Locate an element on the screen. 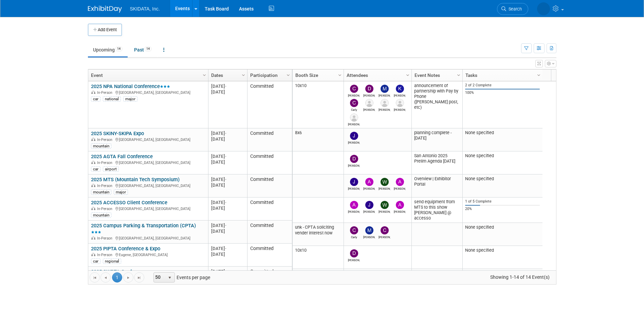  a: 2025 SKINY-SKIPA Expo is located at coordinates (117, 134).